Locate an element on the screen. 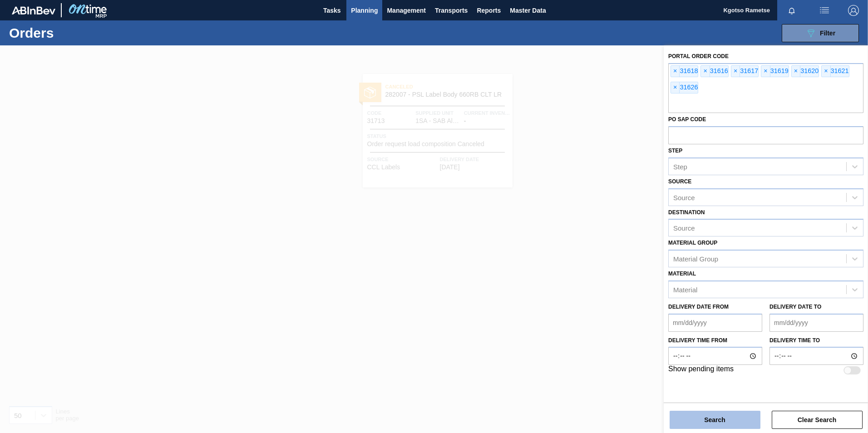 This screenshot has width=868, height=433. label: Material Group is located at coordinates (692, 243).